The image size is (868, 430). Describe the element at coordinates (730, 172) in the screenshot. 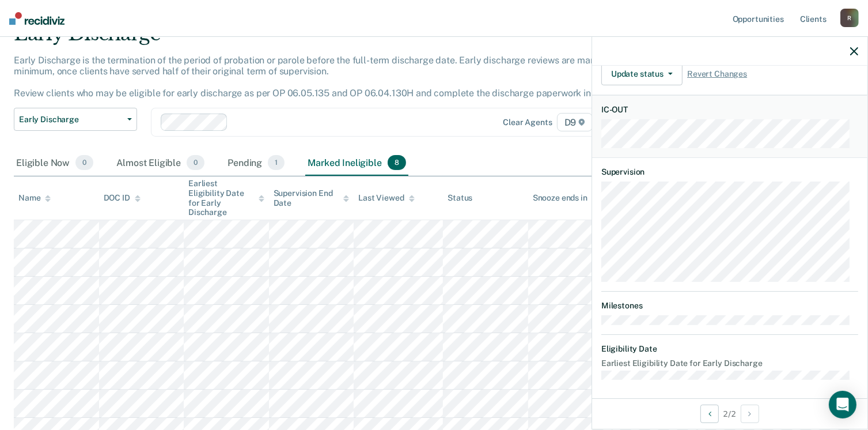

I see `dt: Supervision` at that location.